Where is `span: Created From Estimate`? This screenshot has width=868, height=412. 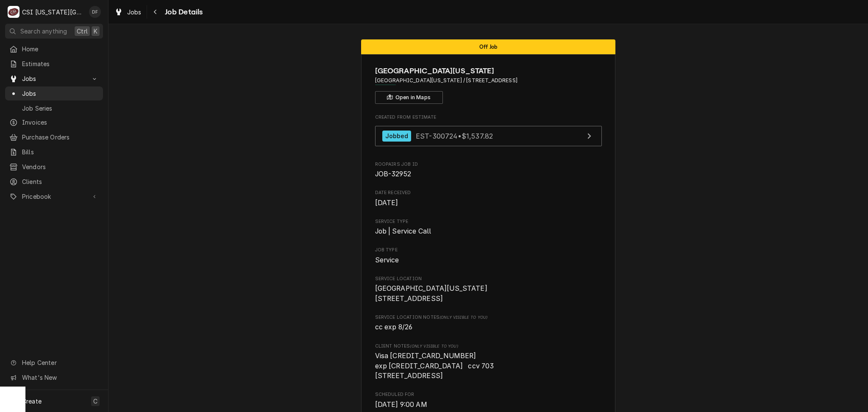 span: Created From Estimate is located at coordinates (489, 117).